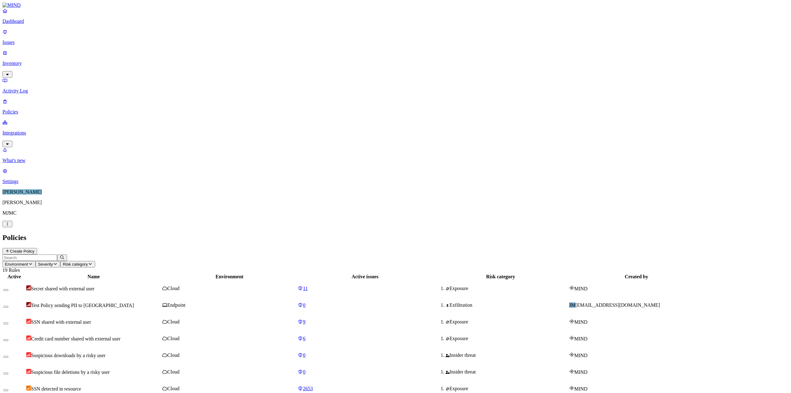 This screenshot has width=791, height=393. Describe the element at coordinates (14, 276) in the screenshot. I see `div: Active` at that location.